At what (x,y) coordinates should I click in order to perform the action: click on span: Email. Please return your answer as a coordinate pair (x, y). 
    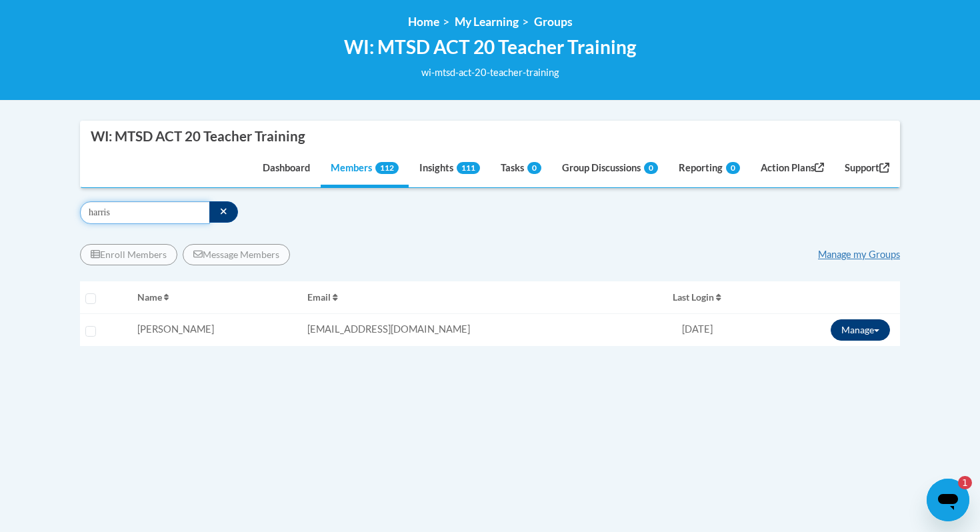
    Looking at the image, I should click on (319, 297).